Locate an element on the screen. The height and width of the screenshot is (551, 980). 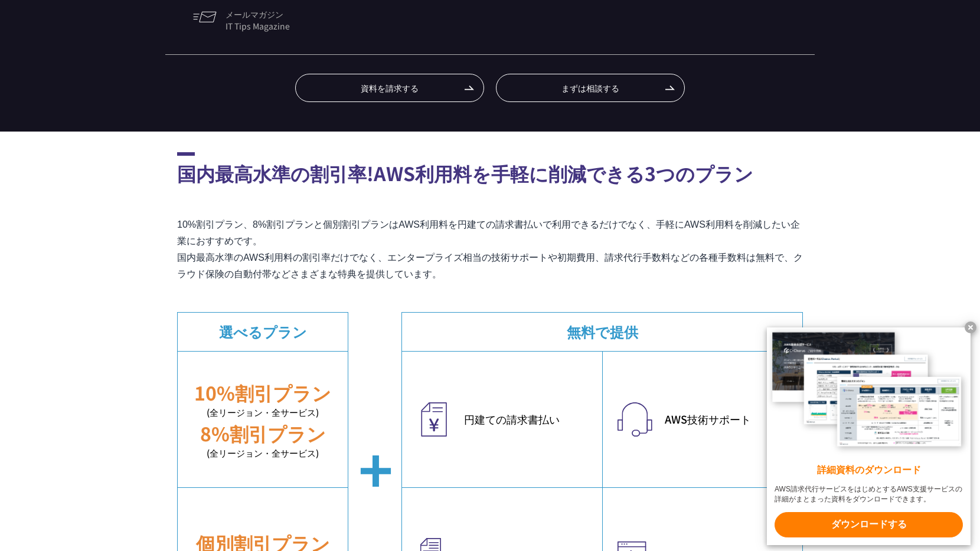
em: AWS技術サポート is located at coordinates (728, 419).